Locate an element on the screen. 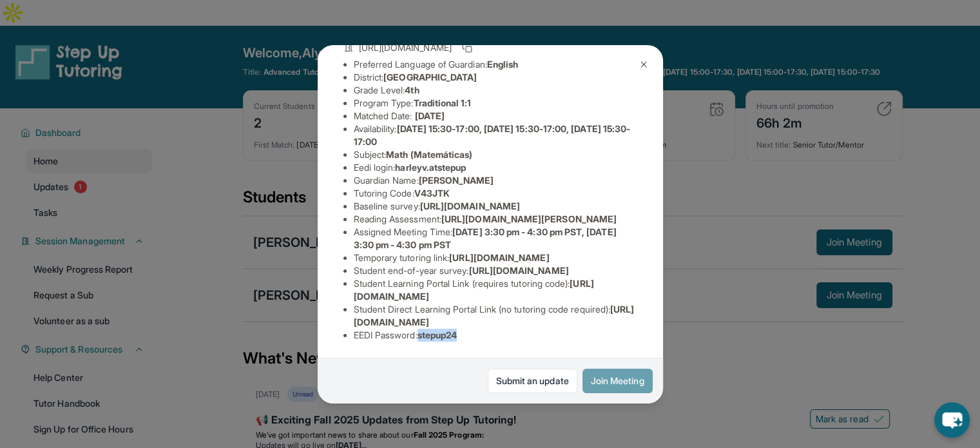 The width and height of the screenshot is (980, 448). span: Math (Matemáticas) is located at coordinates (429, 154).